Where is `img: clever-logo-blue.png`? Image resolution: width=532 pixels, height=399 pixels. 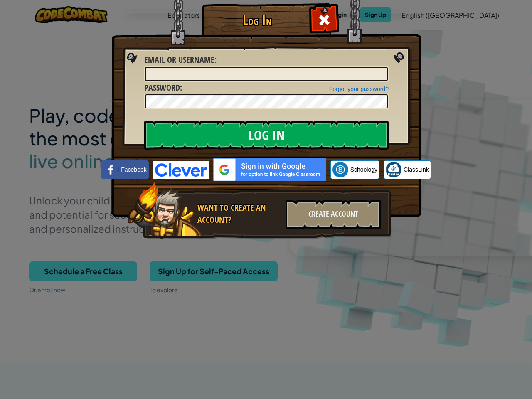 img: clever-logo-blue.png is located at coordinates (180, 169).